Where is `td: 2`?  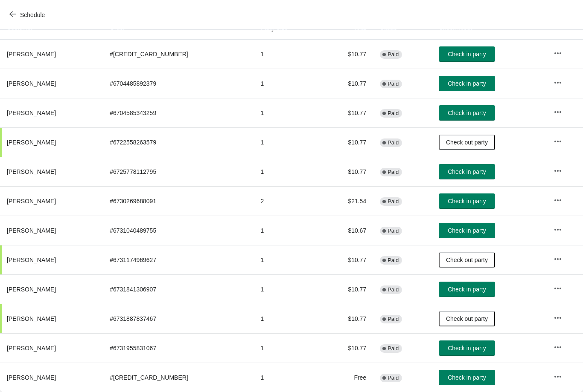
td: 2 is located at coordinates (287, 201).